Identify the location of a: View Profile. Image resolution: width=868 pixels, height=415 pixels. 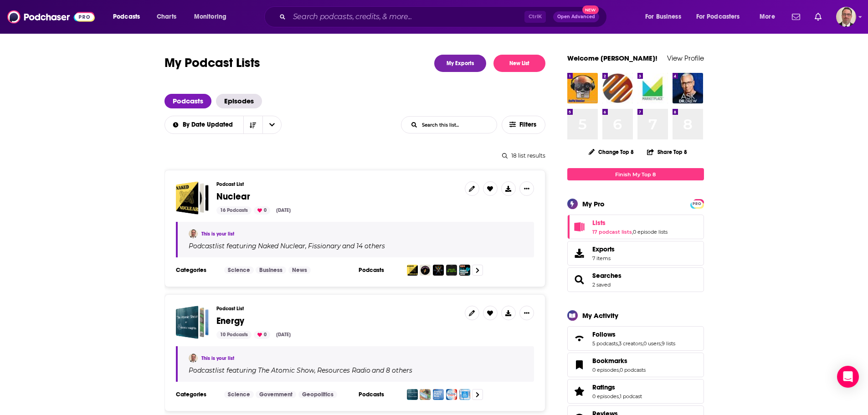
(685, 58).